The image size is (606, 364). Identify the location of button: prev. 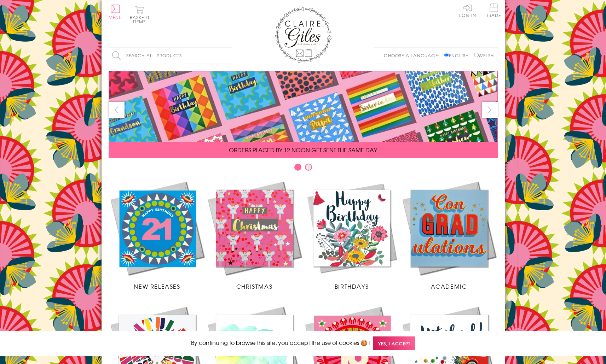
(116, 109).